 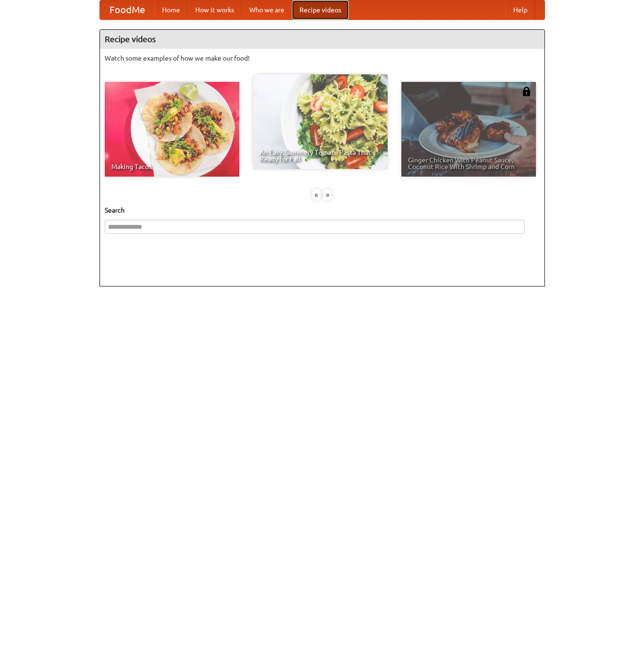 I want to click on a: Making Tacos, so click(x=172, y=129).